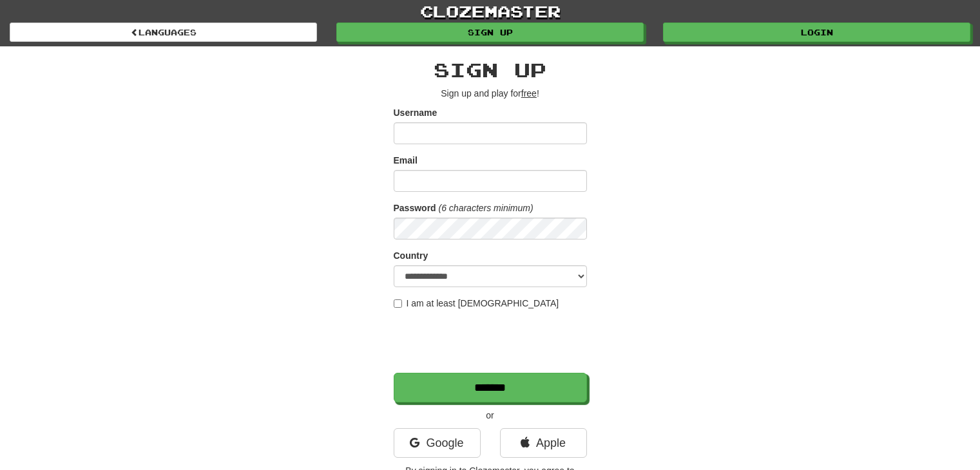 This screenshot has width=980, height=470. What do you see at coordinates (486, 208) in the screenshot?
I see `em: (6 characters minimum)` at bounding box center [486, 208].